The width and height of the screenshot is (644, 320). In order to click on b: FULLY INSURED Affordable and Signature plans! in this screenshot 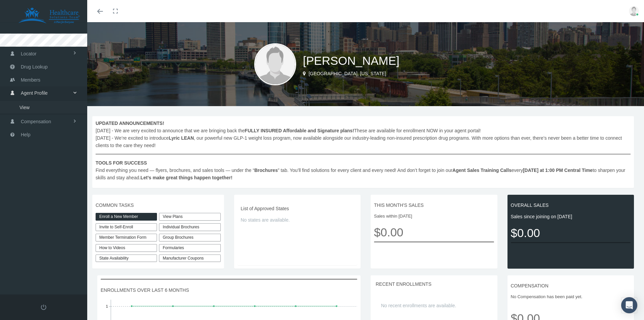, I will do `click(300, 131)`.